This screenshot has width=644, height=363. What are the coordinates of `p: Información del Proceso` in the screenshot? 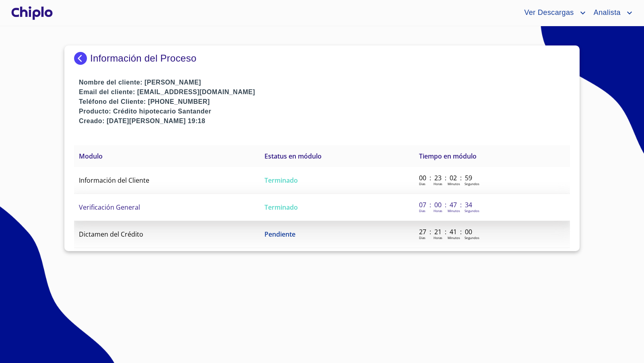 It's located at (143, 58).